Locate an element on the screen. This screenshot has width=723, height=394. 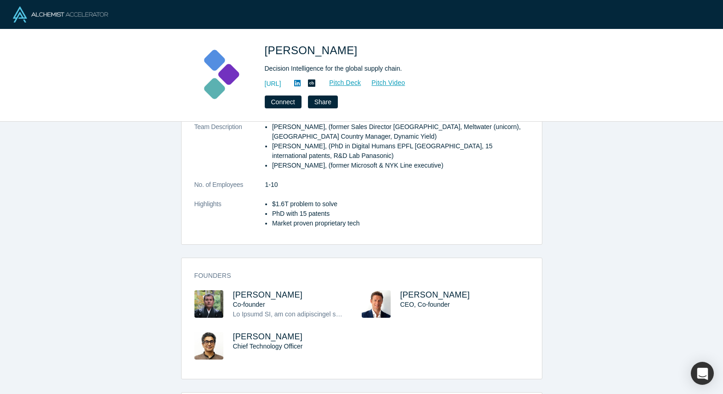
h3: Founders is located at coordinates (355, 276).